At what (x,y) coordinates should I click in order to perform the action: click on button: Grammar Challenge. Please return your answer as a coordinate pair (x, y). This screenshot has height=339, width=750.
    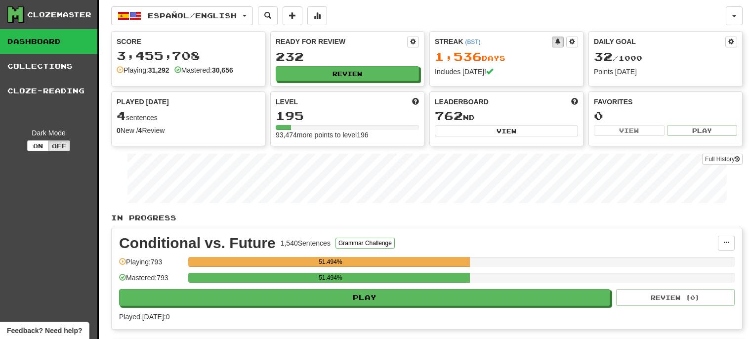
    Looking at the image, I should click on (365, 243).